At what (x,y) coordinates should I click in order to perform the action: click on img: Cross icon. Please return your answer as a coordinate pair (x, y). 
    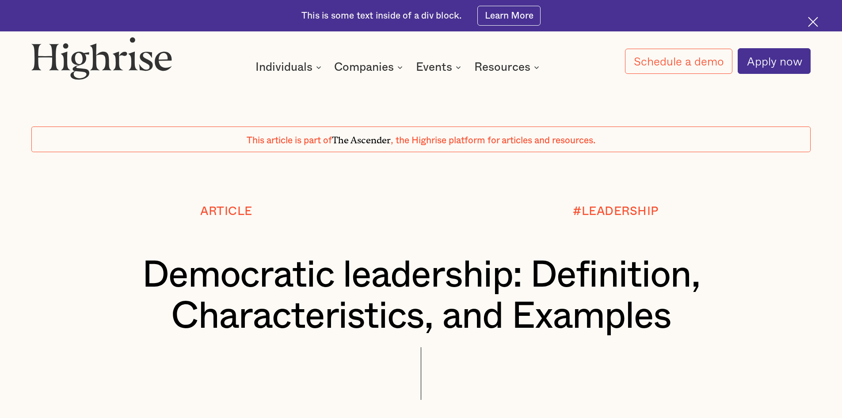
    Looking at the image, I should click on (813, 22).